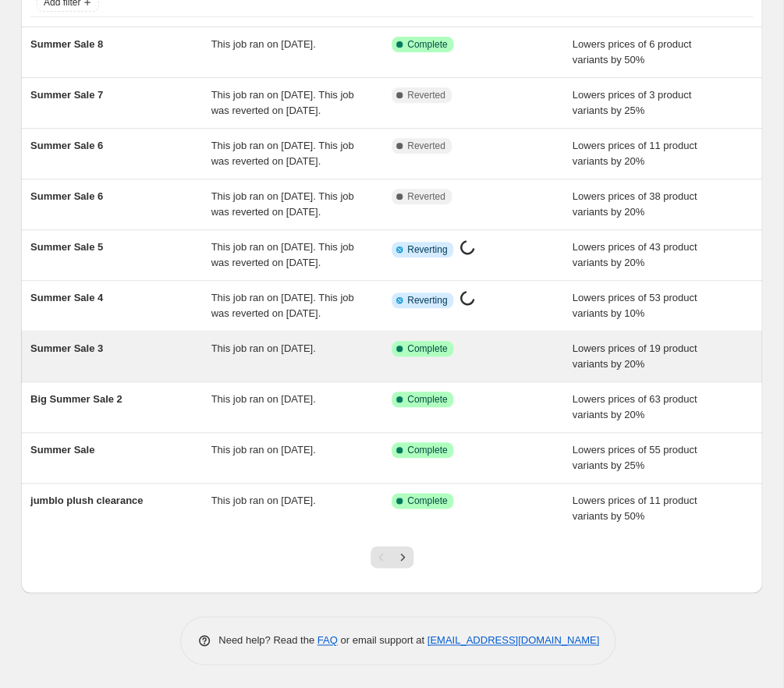 Image resolution: width=784 pixels, height=688 pixels. I want to click on span: jumblo plush clearance, so click(86, 500).